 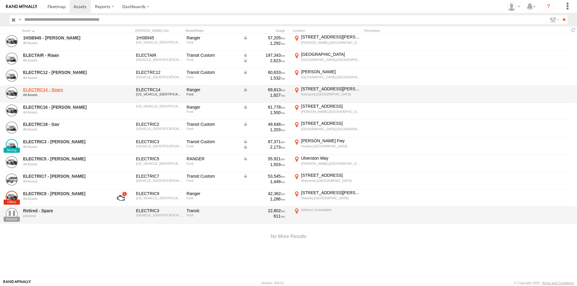 I want to click on div: 1,503, so click(x=264, y=165).